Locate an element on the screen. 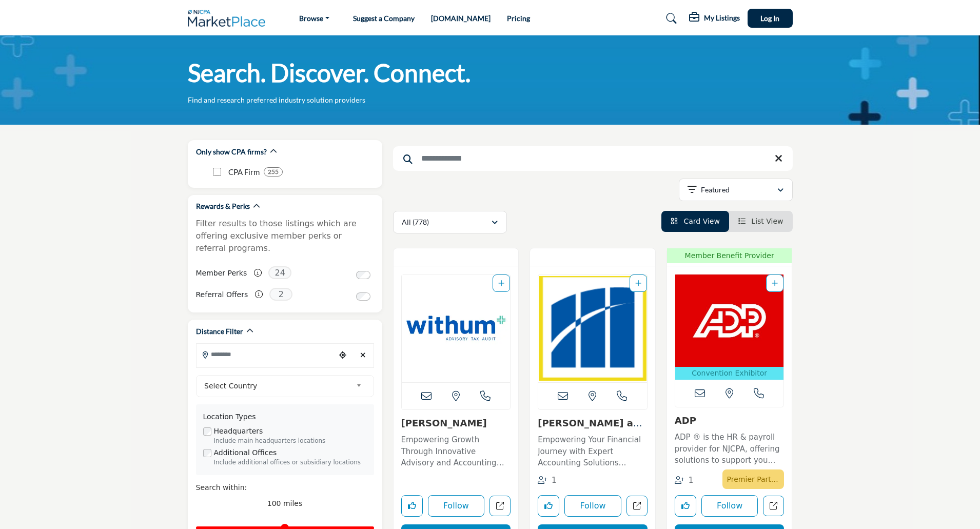 This screenshot has width=980, height=529. div: Clear search location is located at coordinates (363, 355).